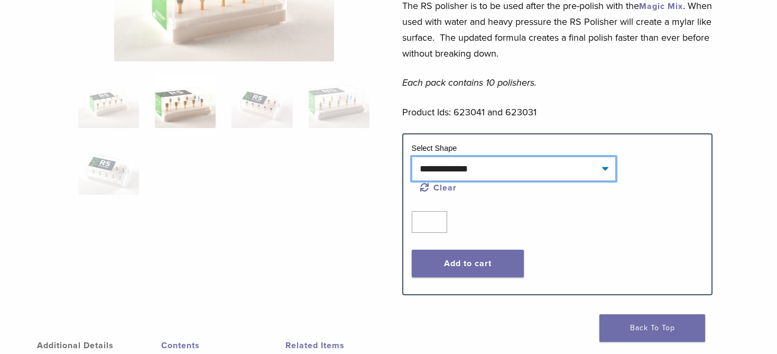 Image resolution: width=777 pixels, height=354 pixels. I want to click on img: RS Polisher - Image 2, so click(185, 102).